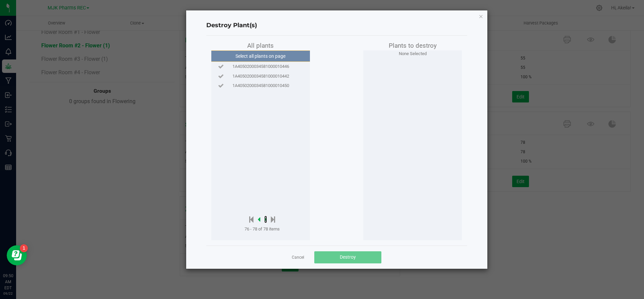 The image size is (644, 299). Describe the element at coordinates (259, 221) in the screenshot. I see `span: Previous` at that location.